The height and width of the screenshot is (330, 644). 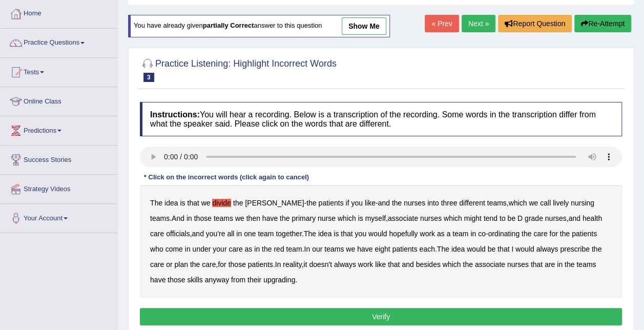 What do you see at coordinates (441, 234) in the screenshot?
I see `b: as` at bounding box center [441, 234].